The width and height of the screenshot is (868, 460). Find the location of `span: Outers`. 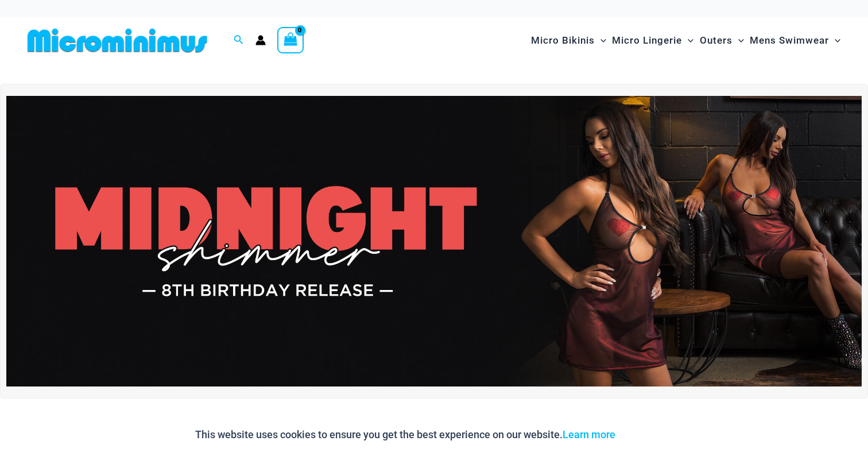

span: Outers is located at coordinates (716, 40).